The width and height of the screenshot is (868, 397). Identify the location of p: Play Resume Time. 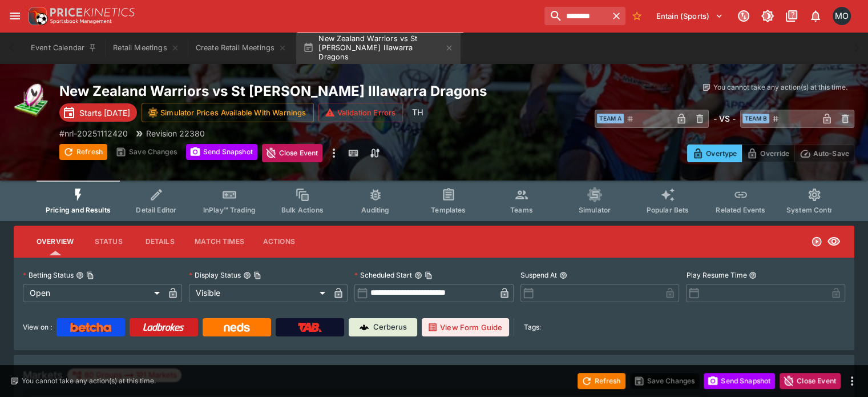
(716, 274).